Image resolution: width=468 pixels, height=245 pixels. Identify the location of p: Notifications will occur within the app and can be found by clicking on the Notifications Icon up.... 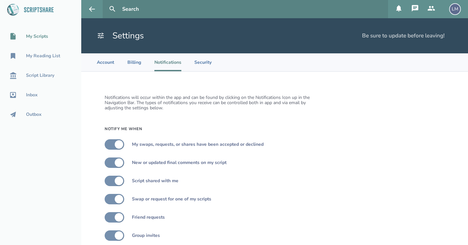
(211, 103).